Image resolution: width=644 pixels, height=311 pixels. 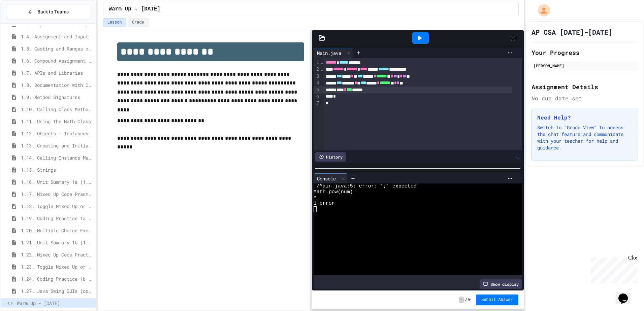 I want to click on button: Submit Answer, so click(x=497, y=300).